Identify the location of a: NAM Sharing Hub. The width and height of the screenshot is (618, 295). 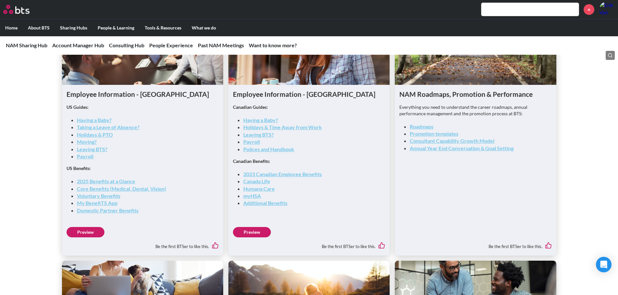
(27, 45).